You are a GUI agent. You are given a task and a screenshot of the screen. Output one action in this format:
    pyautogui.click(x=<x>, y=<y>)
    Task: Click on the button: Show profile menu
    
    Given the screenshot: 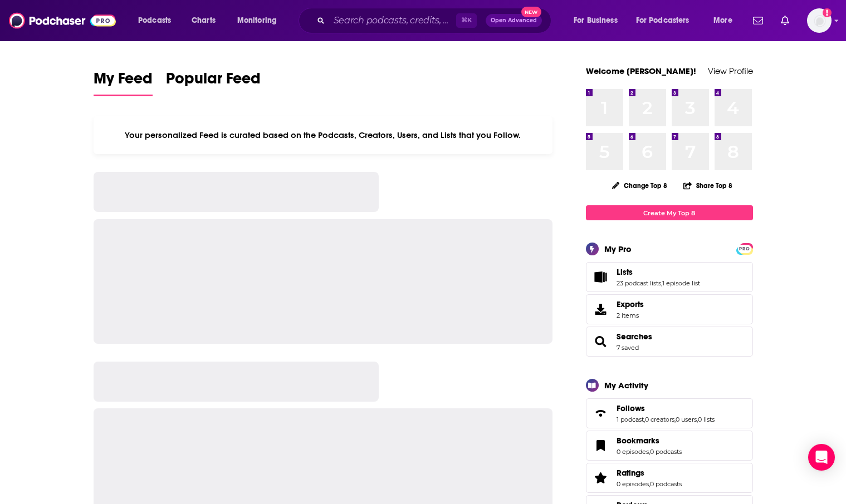 What is the action you would take?
    pyautogui.click(x=820, y=21)
    